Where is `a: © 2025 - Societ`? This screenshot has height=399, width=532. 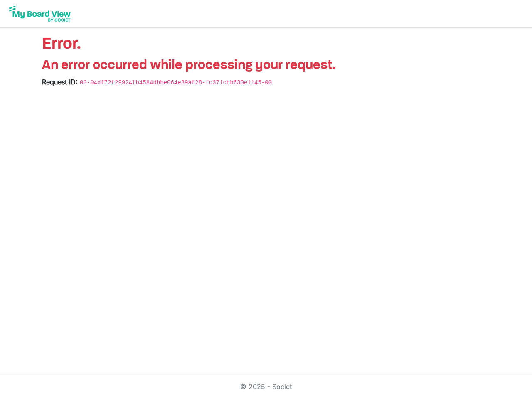
a: © 2025 - Societ is located at coordinates (266, 386).